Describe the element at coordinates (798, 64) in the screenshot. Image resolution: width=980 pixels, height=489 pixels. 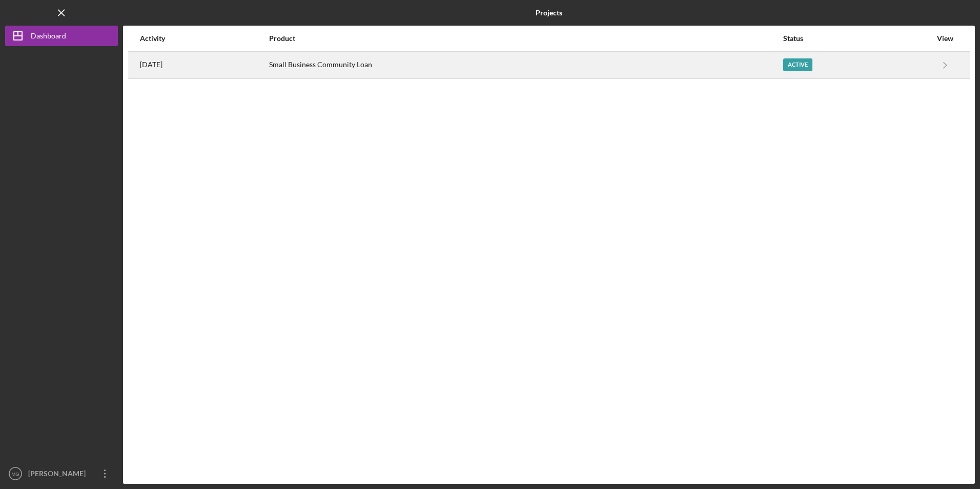
I see `div: Active` at that location.